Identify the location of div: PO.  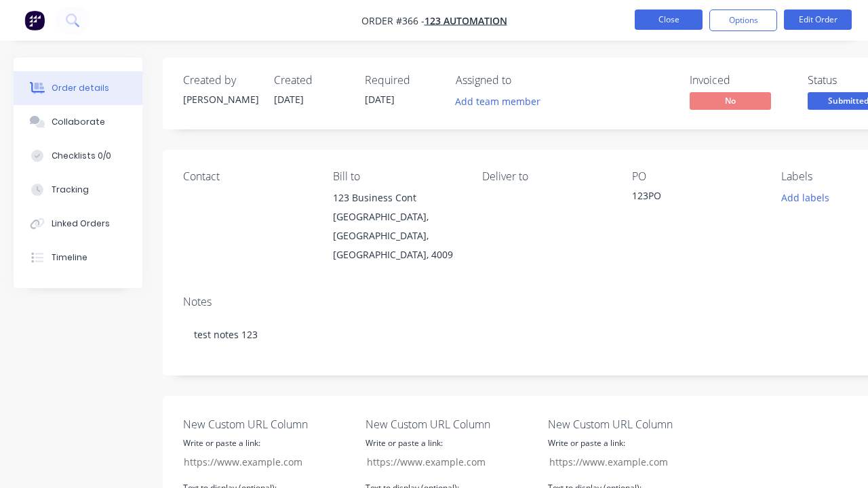
(696, 176).